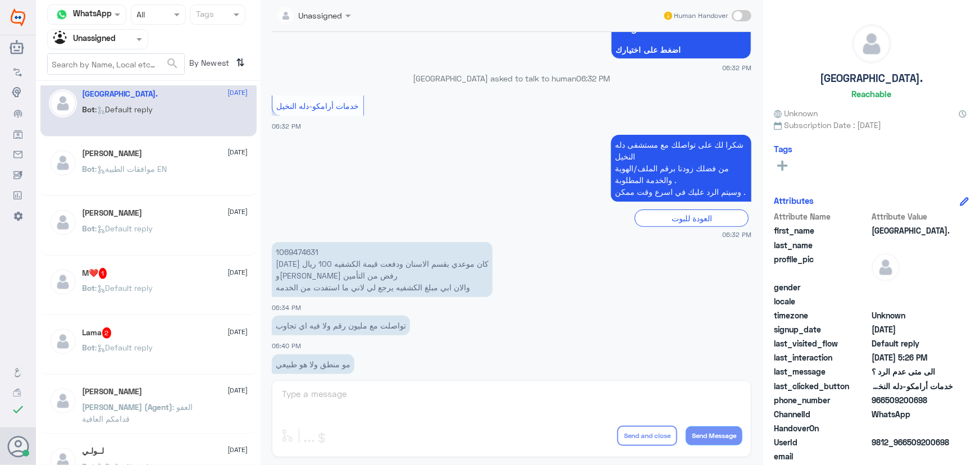 The height and width of the screenshot is (465, 980). I want to click on h5: M❤️, so click(95, 274).